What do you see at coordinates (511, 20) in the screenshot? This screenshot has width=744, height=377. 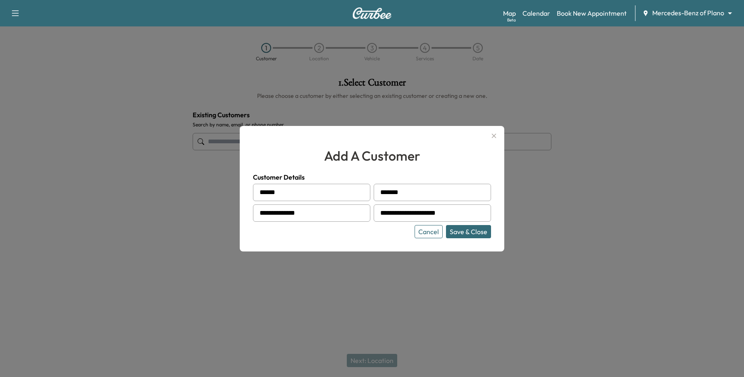 I see `div: Beta` at bounding box center [511, 20].